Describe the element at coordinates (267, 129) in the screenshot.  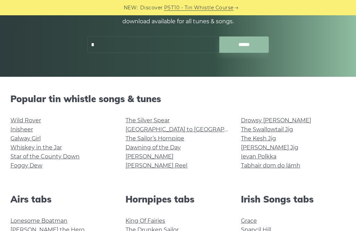
I see `a: The Swallowtail Jig` at that location.